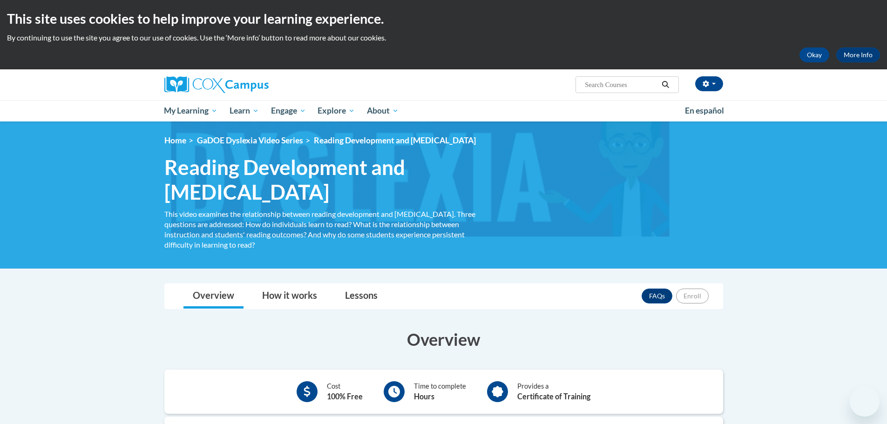 The image size is (887, 424). I want to click on button: Okay, so click(814, 55).